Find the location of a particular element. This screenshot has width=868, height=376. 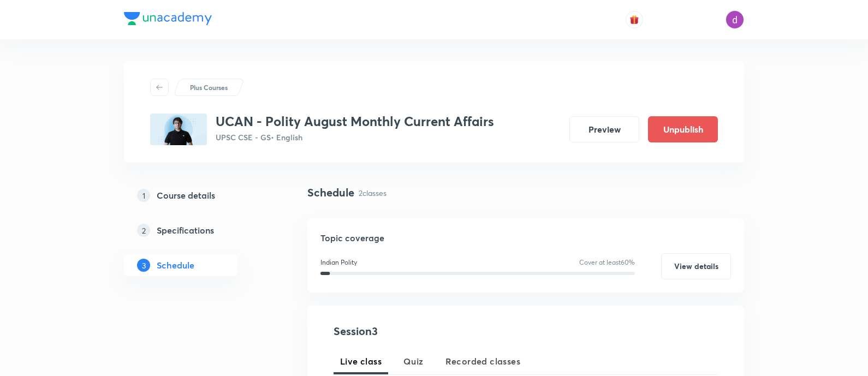

h5: Course details is located at coordinates (186, 195).